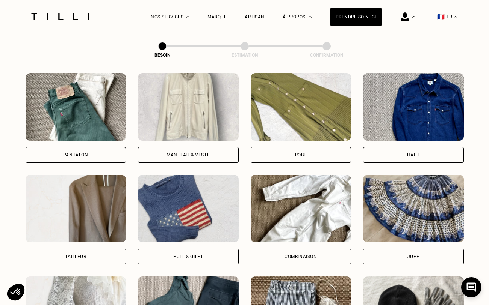  I want to click on a: Marque, so click(217, 17).